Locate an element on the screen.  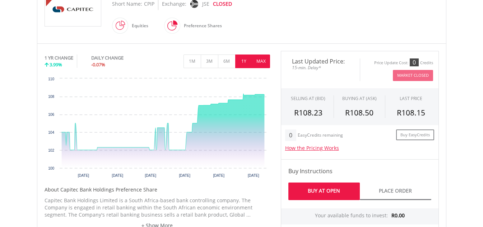
button: 1M is located at coordinates (192, 61).